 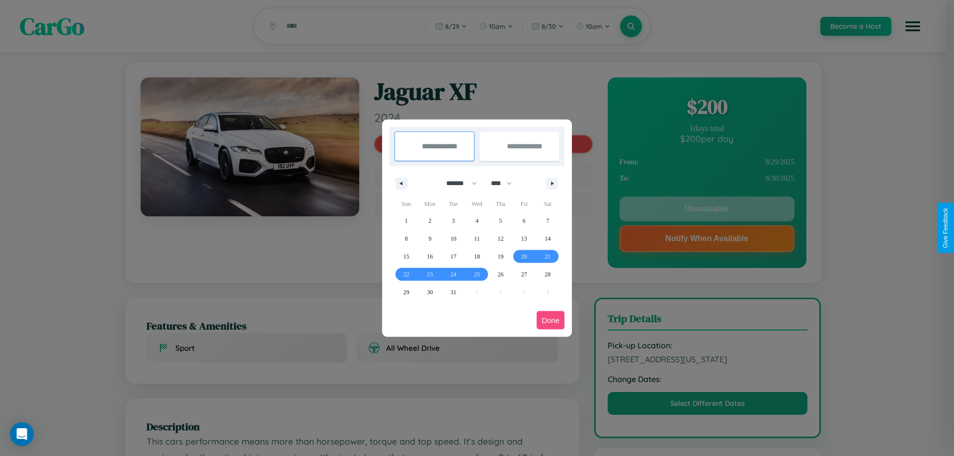 I want to click on button: 2, so click(x=429, y=221).